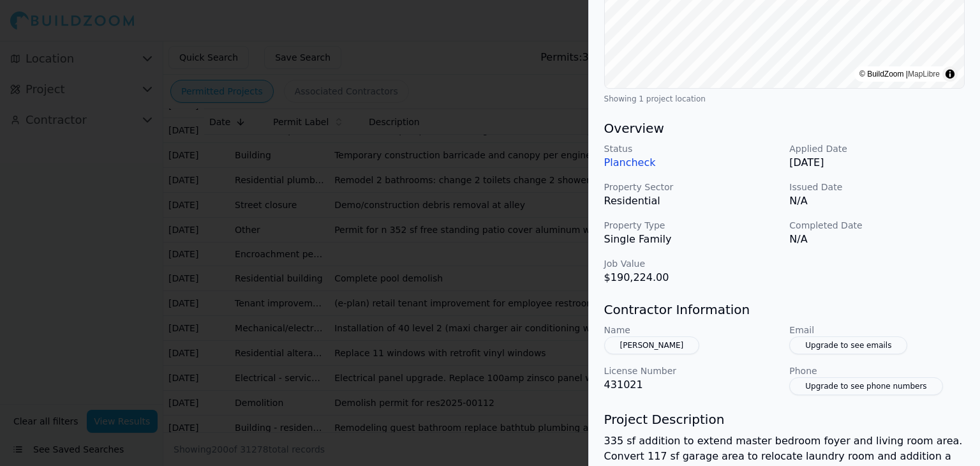 The image size is (980, 466). What do you see at coordinates (692, 149) in the screenshot?
I see `p: Status` at bounding box center [692, 149].